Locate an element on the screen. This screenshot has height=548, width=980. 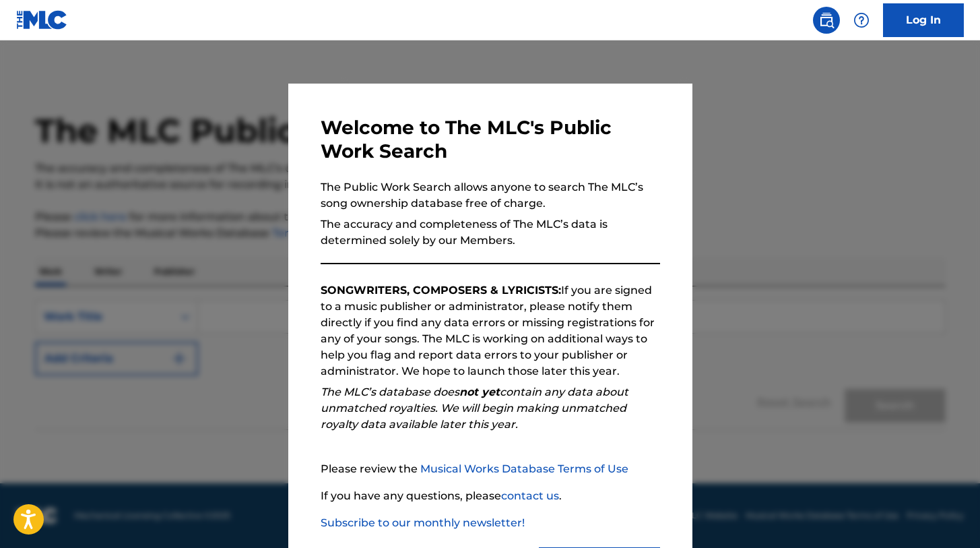
a: contact us is located at coordinates (530, 495).